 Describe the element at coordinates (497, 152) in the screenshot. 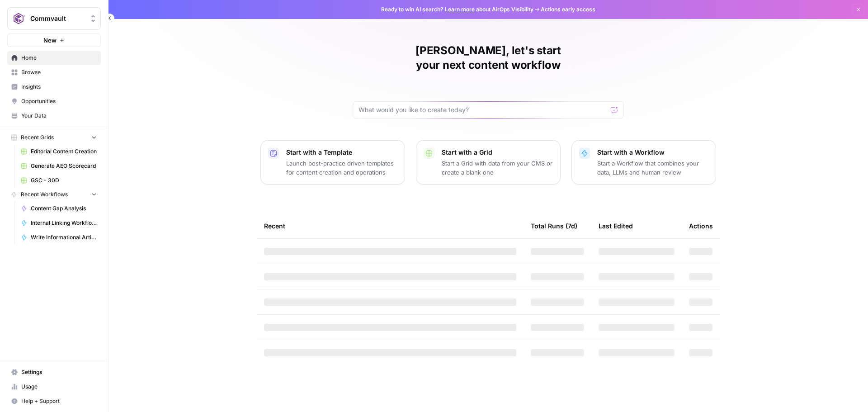

I see `p: Start with a Grid` at that location.